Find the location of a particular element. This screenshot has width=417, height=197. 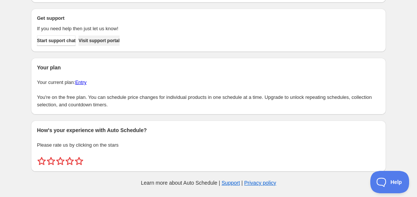

a: Visit support portal is located at coordinates (99, 41).